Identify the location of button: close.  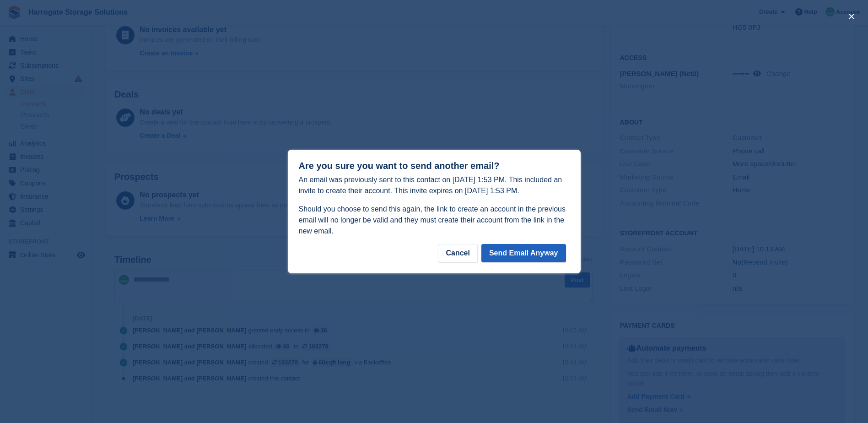
(851, 17).